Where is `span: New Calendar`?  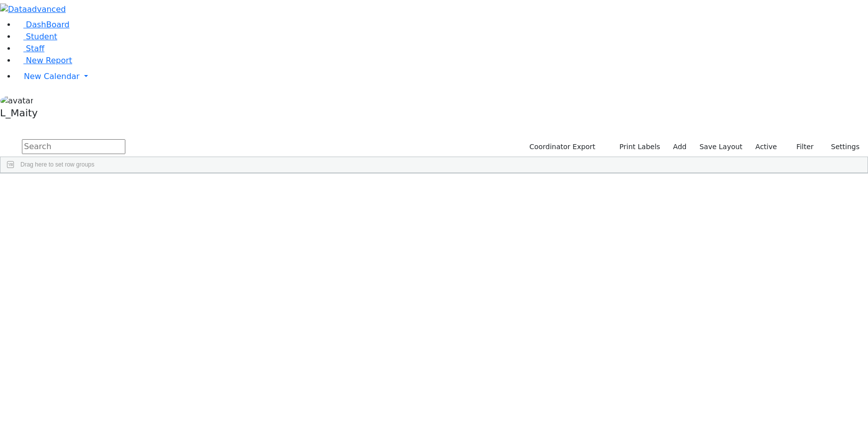 span: New Calendar is located at coordinates (52, 76).